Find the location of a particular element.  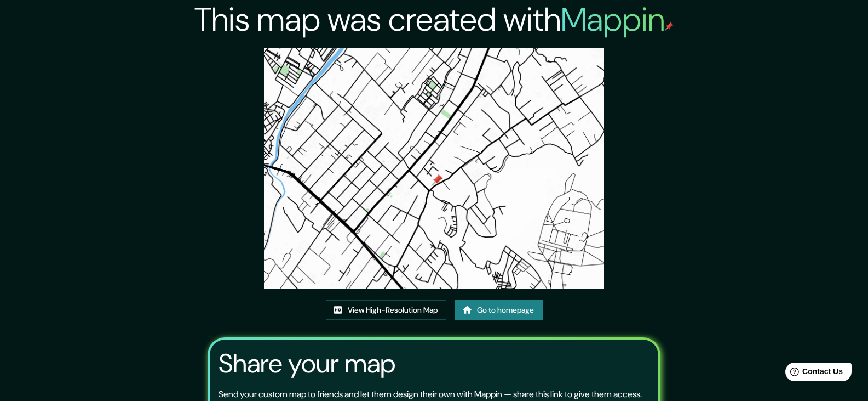

p: Send your custom map to friends and let them design their own with Mappin — share this link to gi... is located at coordinates (430, 394).